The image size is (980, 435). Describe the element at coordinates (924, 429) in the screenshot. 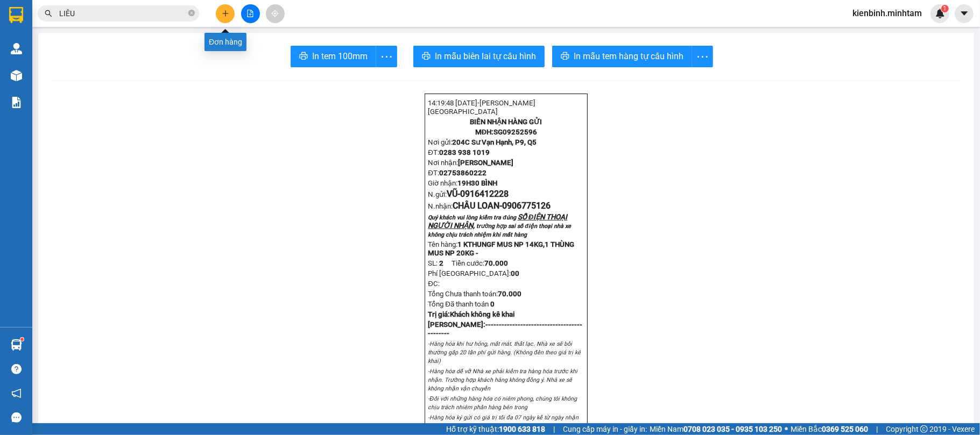

I see `span: copyright` at that location.